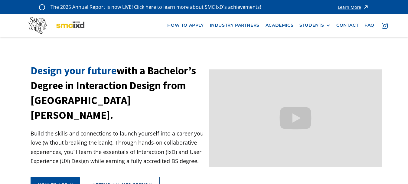 The width and height of the screenshot is (408, 184). I want to click on a: industry partners, so click(235, 25).